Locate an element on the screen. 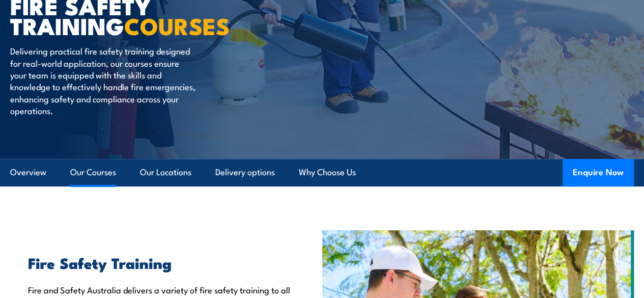  a: Delivery options is located at coordinates (245, 172).